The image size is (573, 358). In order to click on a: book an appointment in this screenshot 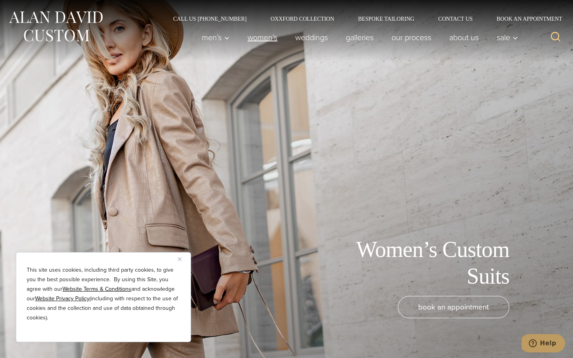, I will do `click(454, 307)`.